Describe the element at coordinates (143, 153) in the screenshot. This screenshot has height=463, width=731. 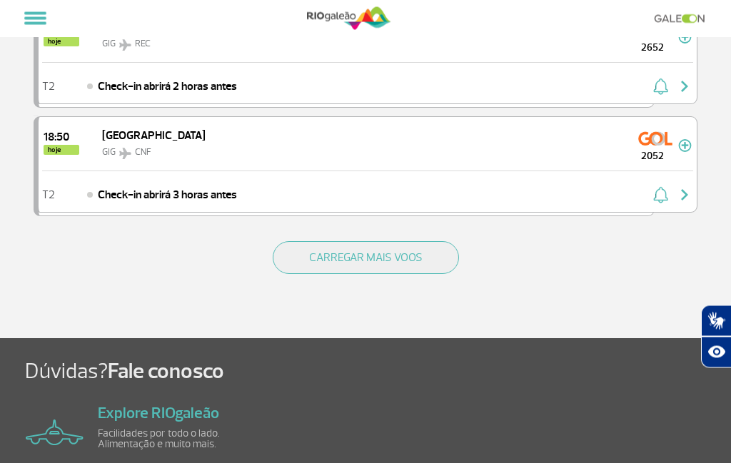
I see `span: CNF` at that location.